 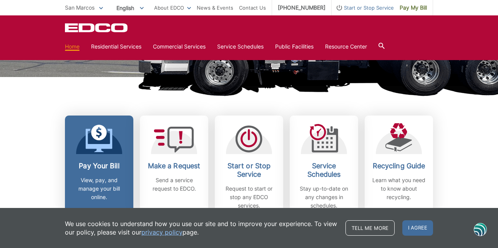 I want to click on p: Request to start or stop any EDCO services., so click(x=249, y=197).